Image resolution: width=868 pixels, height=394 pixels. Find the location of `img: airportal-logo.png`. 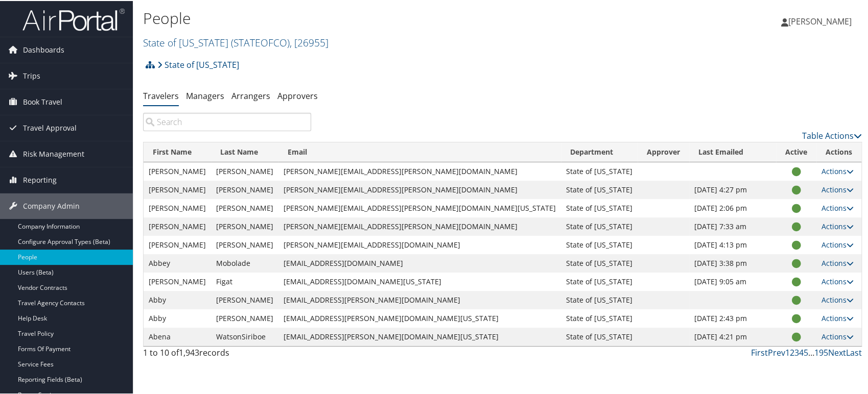

img: airportal-logo.png is located at coordinates (74, 19).